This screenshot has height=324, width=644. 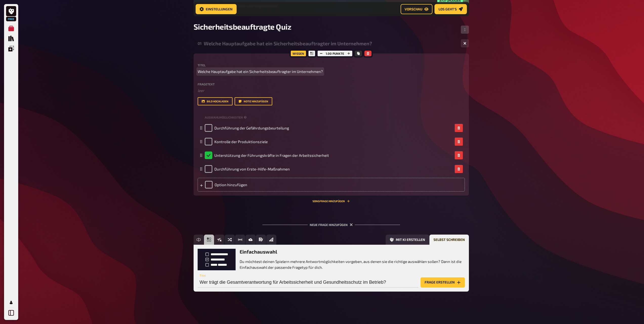 What do you see at coordinates (331, 223) in the screenshot?
I see `div: Neue Frage hinzufügen` at bounding box center [331, 223].